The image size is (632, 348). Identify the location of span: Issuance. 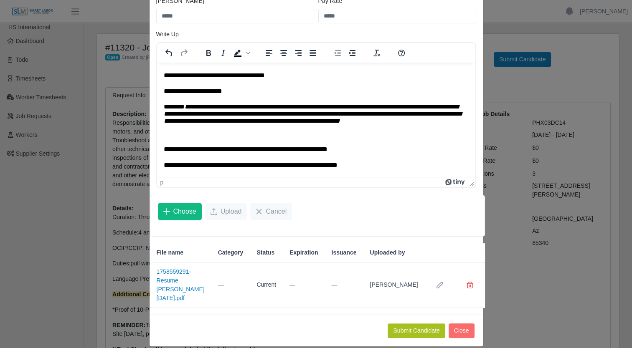
(344, 253).